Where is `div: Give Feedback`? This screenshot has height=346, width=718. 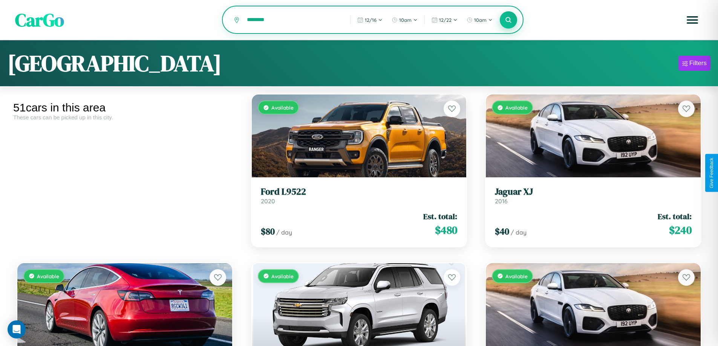
div: Give Feedback is located at coordinates (712, 173).